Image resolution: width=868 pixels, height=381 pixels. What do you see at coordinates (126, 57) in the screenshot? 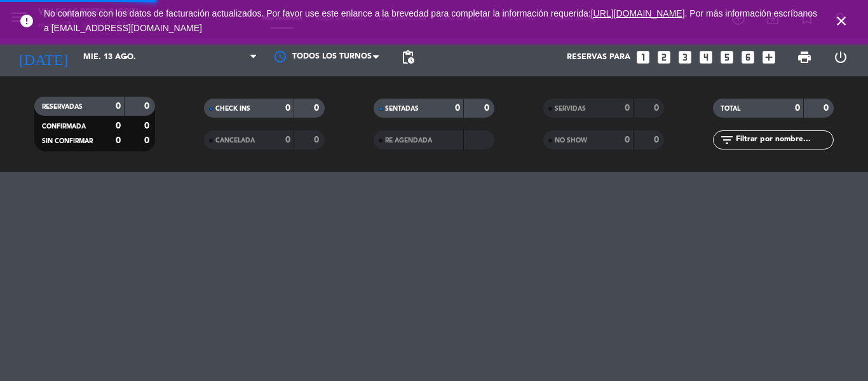
I see `i: arrow_drop_down` at bounding box center [126, 57].